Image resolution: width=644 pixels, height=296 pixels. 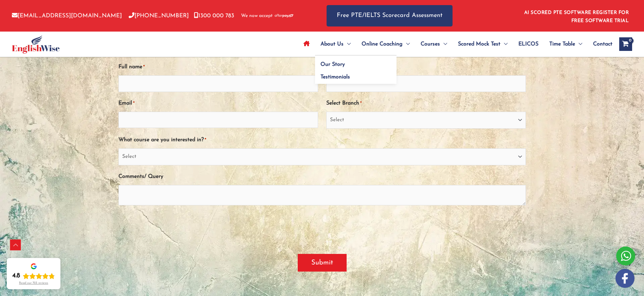 What do you see at coordinates (131, 67) in the screenshot?
I see `label: Full name` at bounding box center [131, 67].